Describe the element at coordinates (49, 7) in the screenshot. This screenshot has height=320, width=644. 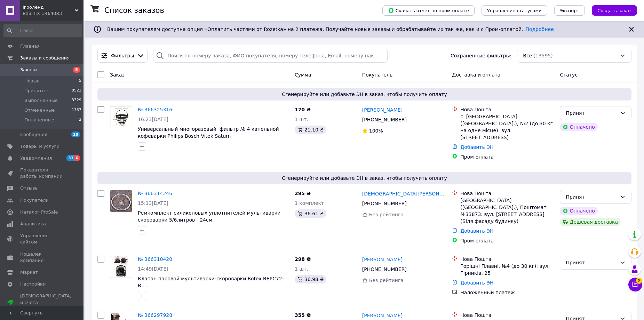
I see `span: Ігроленд` at that location.